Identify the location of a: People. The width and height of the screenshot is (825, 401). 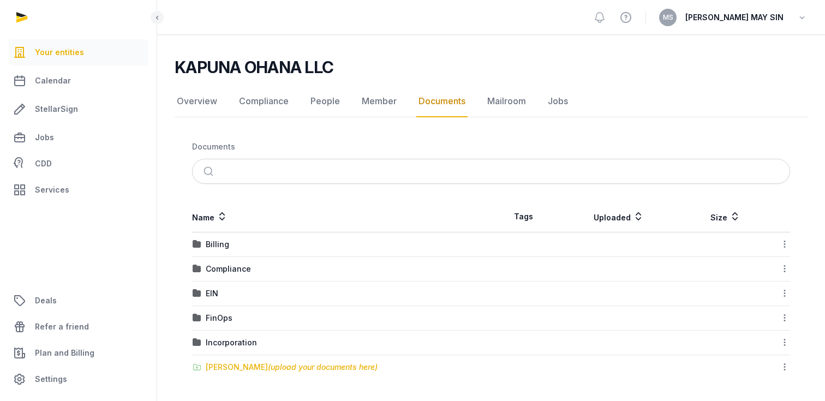
(325, 102).